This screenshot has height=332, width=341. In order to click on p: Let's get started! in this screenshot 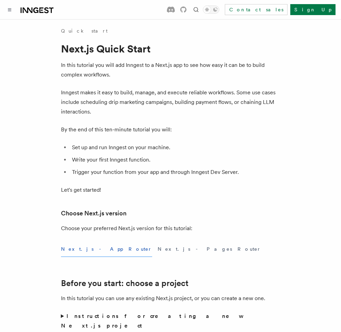, I will do `click(171, 190)`.